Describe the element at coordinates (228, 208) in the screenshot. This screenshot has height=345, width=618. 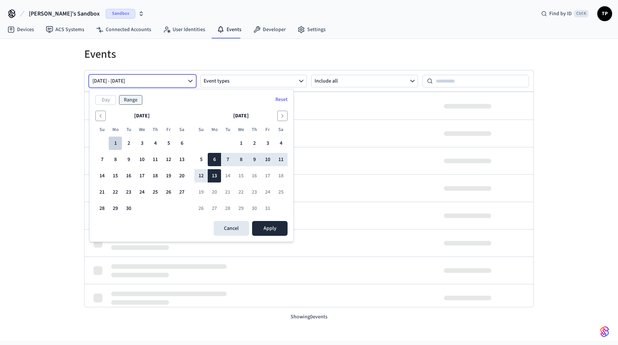
I see `button: Tuesday, October 28th, 2025` at that location.